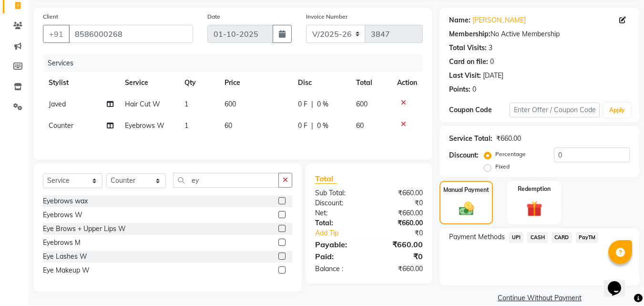 This screenshot has width=644, height=306. Describe the element at coordinates (237, 63) in the screenshot. I see `div: Services` at that location.